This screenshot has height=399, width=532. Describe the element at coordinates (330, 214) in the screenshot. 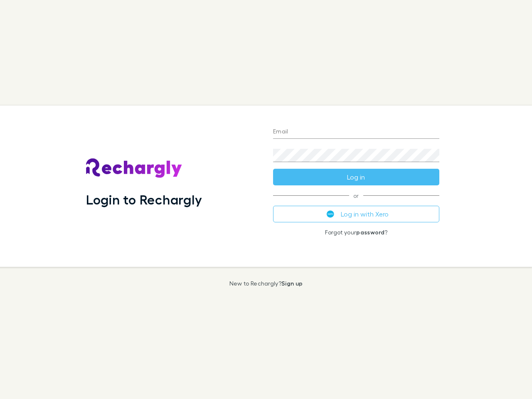

I see `img: Xero's logo` at that location.